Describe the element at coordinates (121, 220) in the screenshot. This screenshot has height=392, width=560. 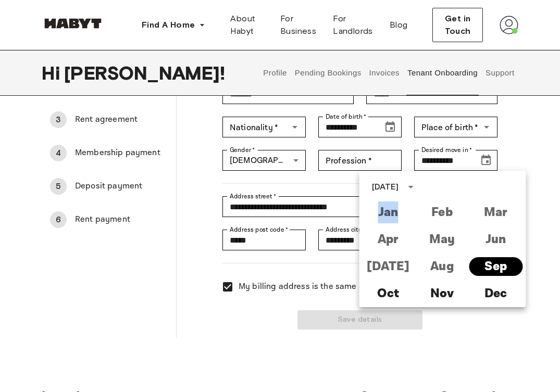
I see `span: Rent payment` at that location.